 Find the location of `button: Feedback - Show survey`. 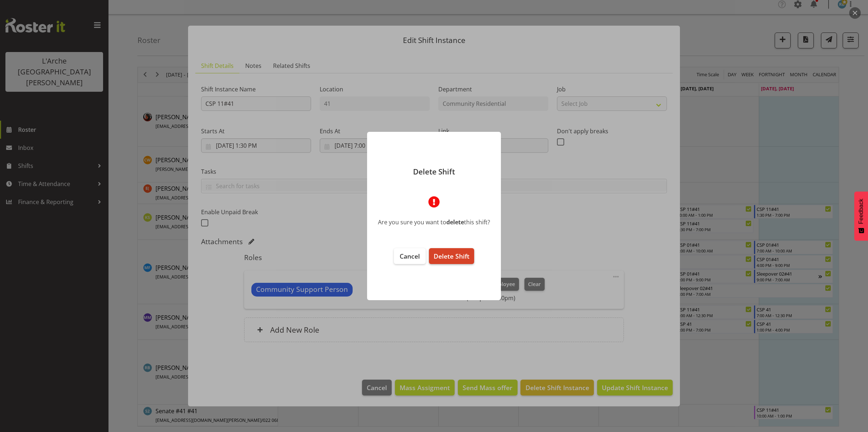

button: Feedback - Show survey is located at coordinates (861, 216).